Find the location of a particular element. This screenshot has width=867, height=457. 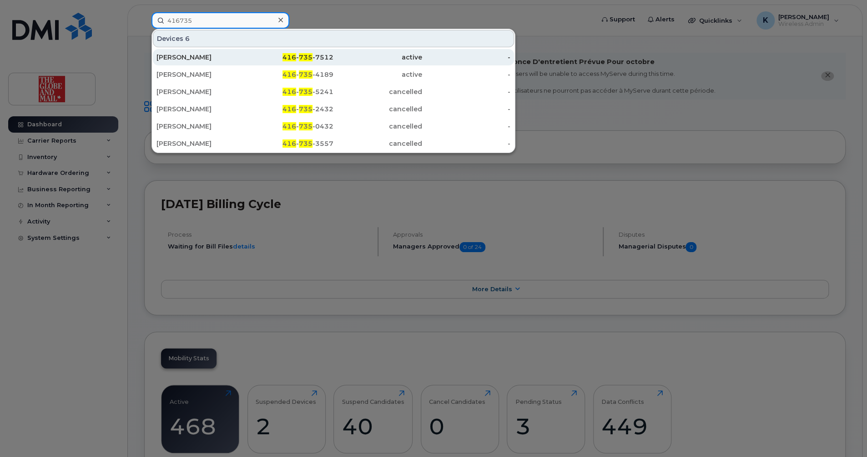

div: Devices is located at coordinates (333, 39).